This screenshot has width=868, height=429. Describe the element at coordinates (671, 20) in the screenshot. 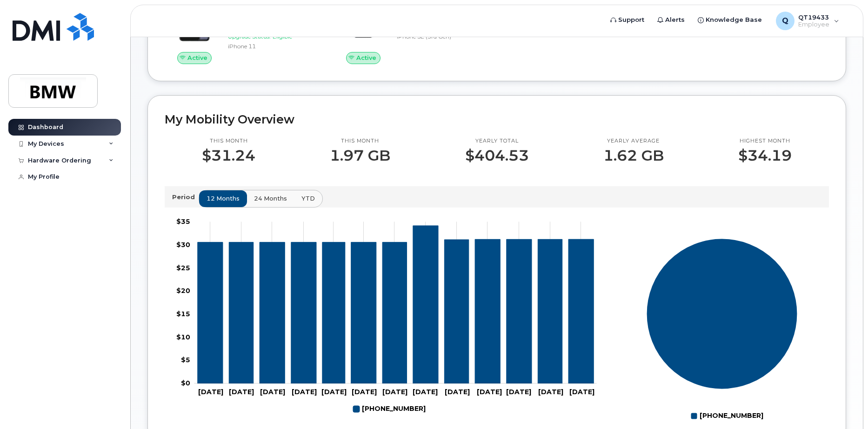

I see `a: Alerts` at that location.